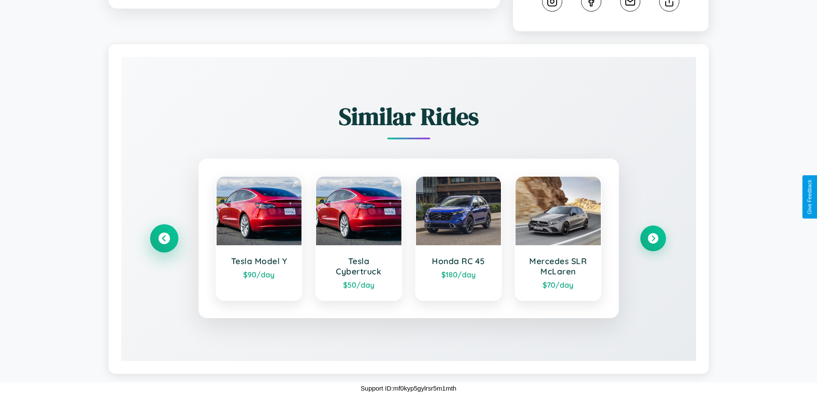  Describe the element at coordinates (259, 238) in the screenshot. I see `a: Tesla Model Y$90/day` at that location.